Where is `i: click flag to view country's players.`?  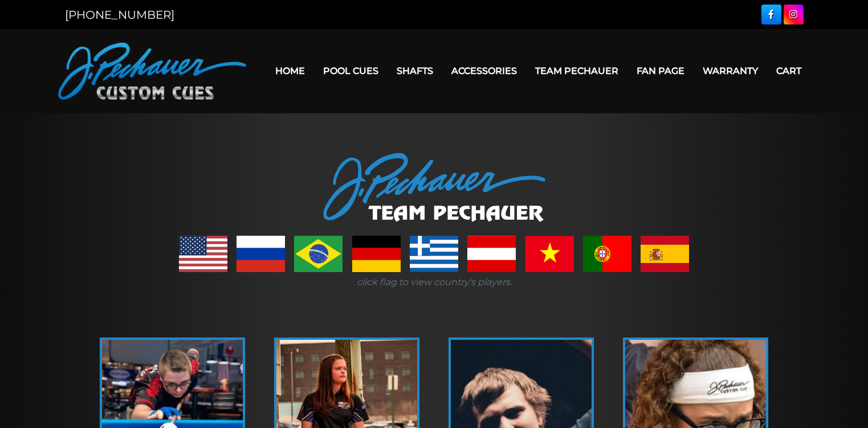
i: click flag to view country's players. is located at coordinates (434, 282).